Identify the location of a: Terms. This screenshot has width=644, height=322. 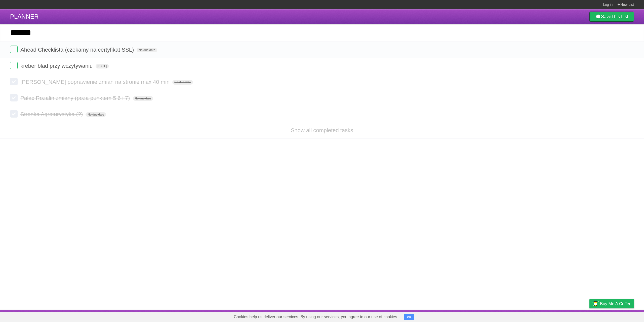
(571, 316).